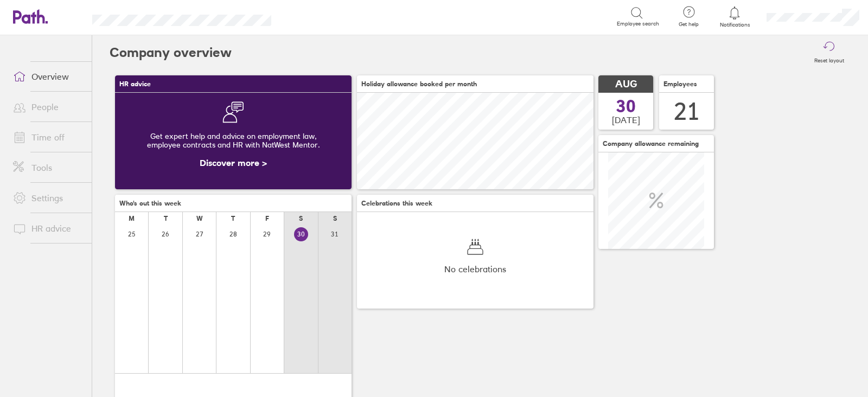 This screenshot has width=868, height=397. Describe the element at coordinates (680, 84) in the screenshot. I see `span: Employees` at that location.